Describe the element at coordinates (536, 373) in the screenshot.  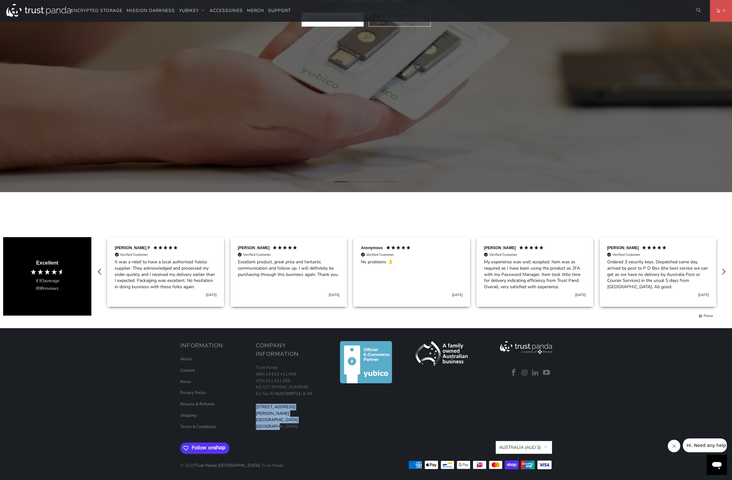
I see `a: Trust Panda Australia on LinkedIn` at that location.